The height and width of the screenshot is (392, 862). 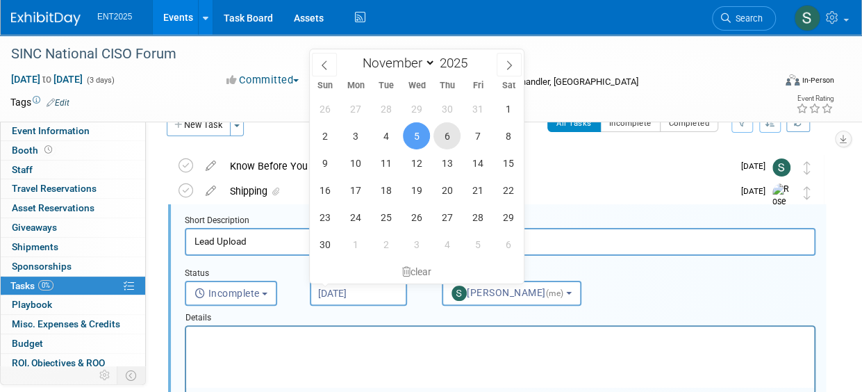 I want to click on span: Search, so click(x=747, y=18).